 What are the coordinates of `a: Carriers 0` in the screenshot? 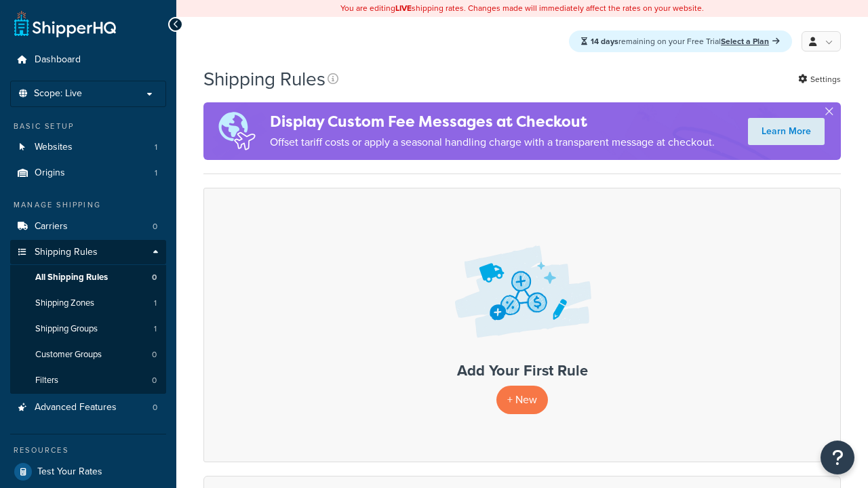 It's located at (88, 226).